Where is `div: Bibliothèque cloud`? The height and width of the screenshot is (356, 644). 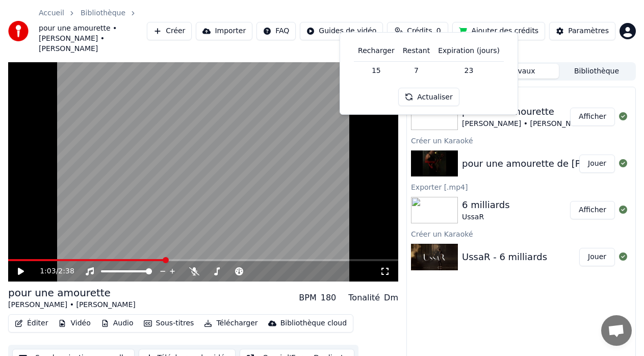 div: Bibliothèque cloud is located at coordinates (314, 324).